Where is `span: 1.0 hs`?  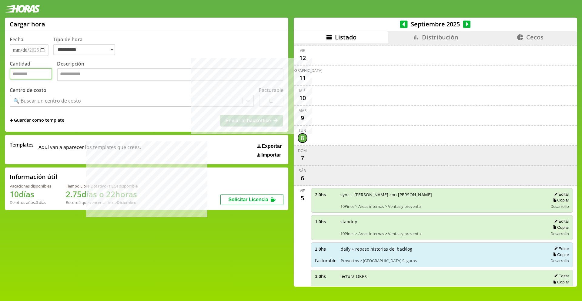 span: 1.0 hs is located at coordinates (326, 221).